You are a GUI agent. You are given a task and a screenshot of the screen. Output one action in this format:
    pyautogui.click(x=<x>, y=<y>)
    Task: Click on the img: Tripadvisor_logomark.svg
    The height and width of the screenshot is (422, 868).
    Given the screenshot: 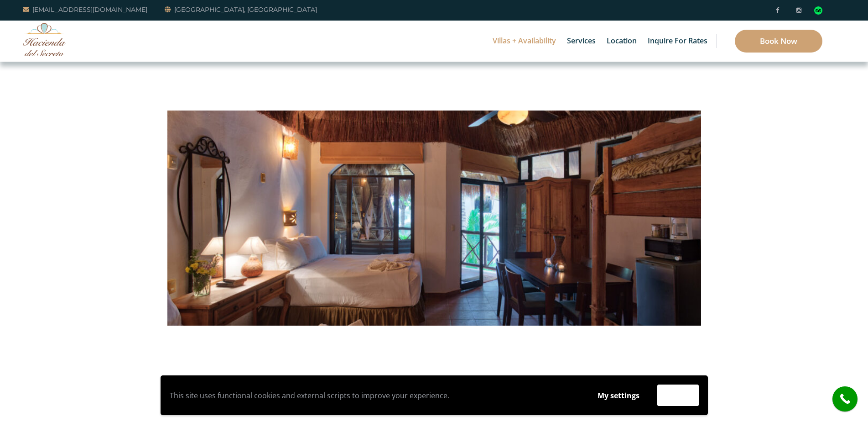 What is the action you would take?
    pyautogui.click(x=819, y=11)
    